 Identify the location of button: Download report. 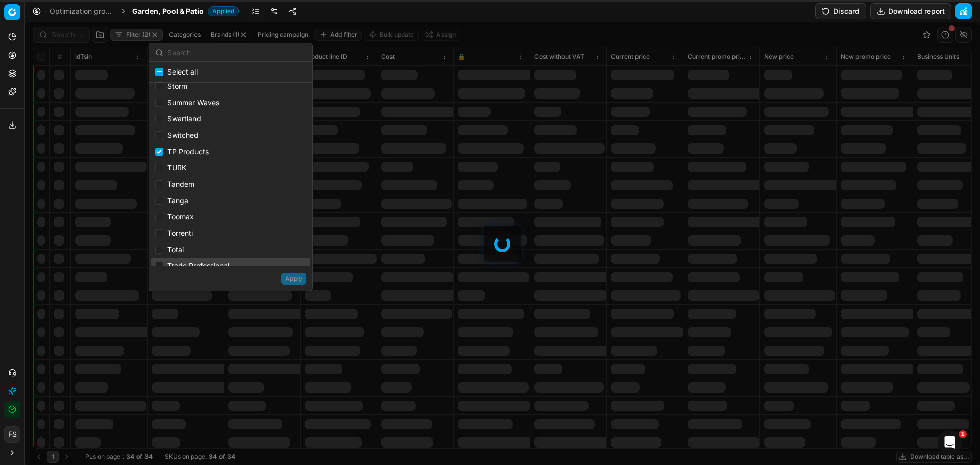
(910, 11).